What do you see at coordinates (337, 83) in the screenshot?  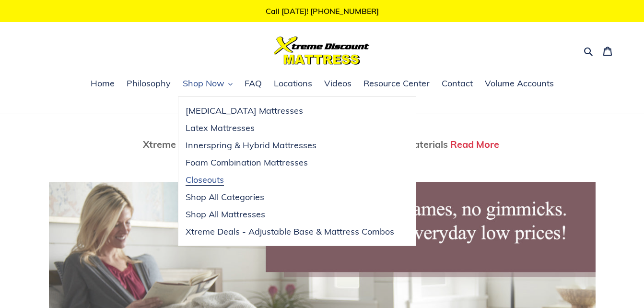 I see `span: Videos` at bounding box center [337, 83].